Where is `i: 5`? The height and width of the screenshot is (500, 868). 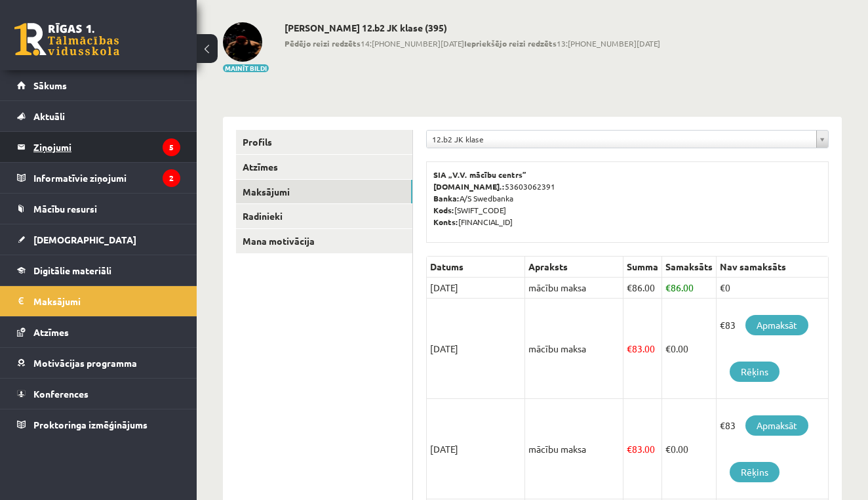 i: 5 is located at coordinates (171, 147).